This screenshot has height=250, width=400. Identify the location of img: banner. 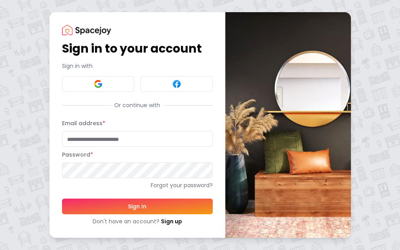
(288, 125).